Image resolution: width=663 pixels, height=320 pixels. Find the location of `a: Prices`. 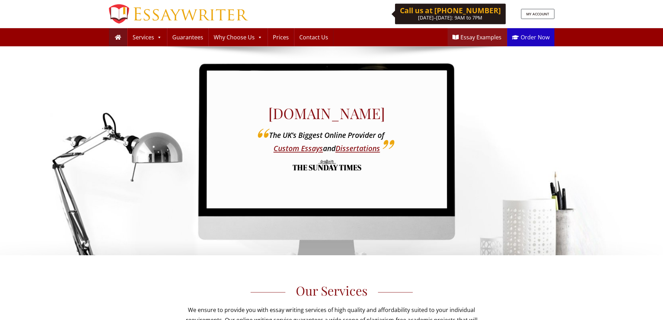

a: Prices is located at coordinates (281, 37).